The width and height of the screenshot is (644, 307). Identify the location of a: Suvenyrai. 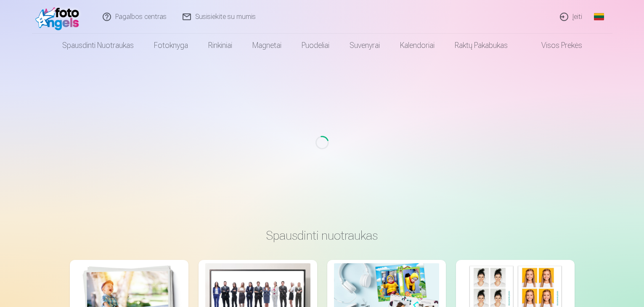
(365, 45).